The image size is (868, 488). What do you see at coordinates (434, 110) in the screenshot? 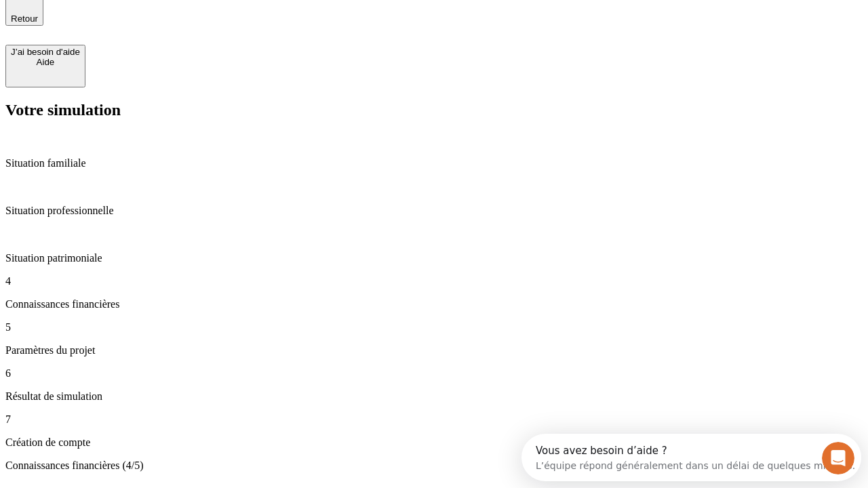
I see `h2: Votre simulation` at bounding box center [434, 110].